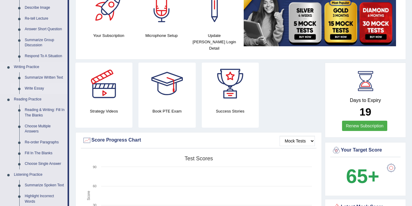  Describe the element at coordinates (363, 176) in the screenshot. I see `b: 65+` at that location.